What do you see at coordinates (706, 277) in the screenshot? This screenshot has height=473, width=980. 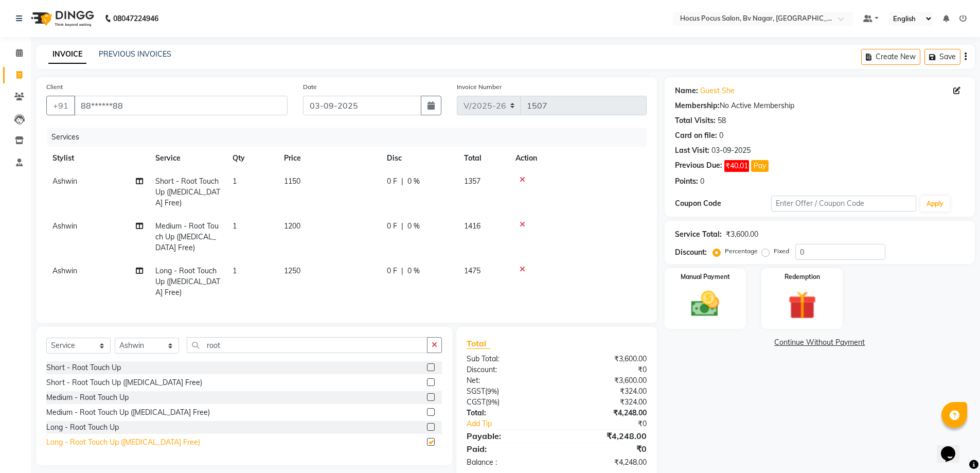 I see `label: Manual Payment` at bounding box center [706, 277].